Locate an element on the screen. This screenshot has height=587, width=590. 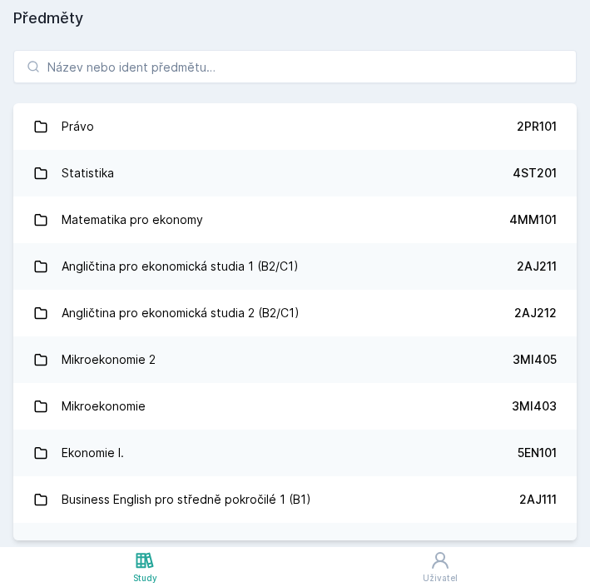
div: Mikroekonomie 2 is located at coordinates (108, 359).